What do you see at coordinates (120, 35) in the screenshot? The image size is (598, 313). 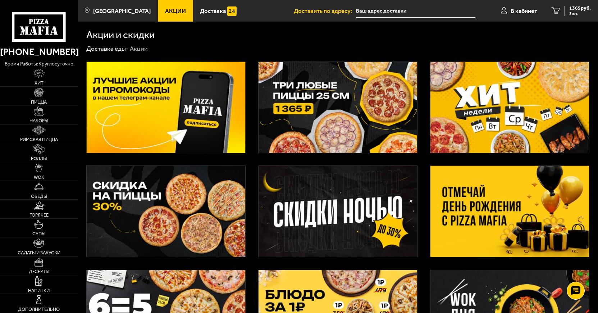 I see `h1: Акции и скидки` at bounding box center [120, 35].